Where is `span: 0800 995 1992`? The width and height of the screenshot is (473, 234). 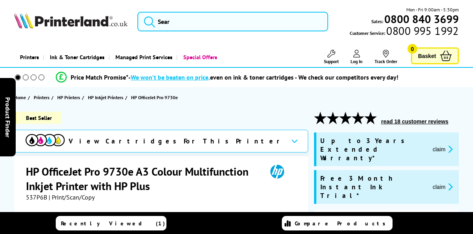
span: 0800 995 1992 is located at coordinates (421, 31).